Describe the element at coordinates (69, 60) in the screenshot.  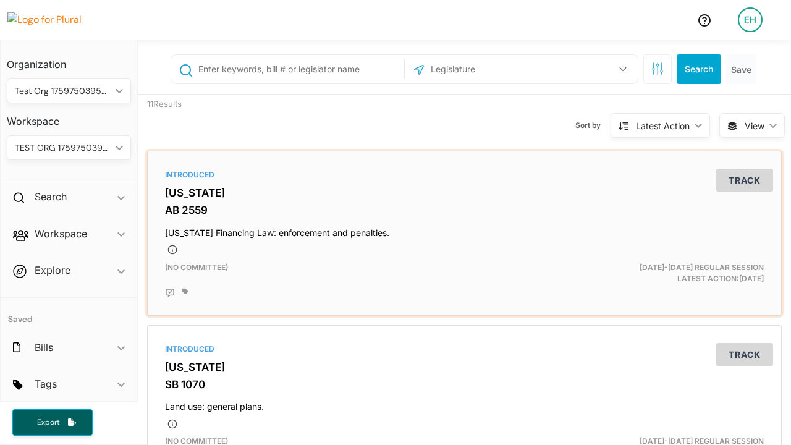
I see `h3: Organization` at that location.